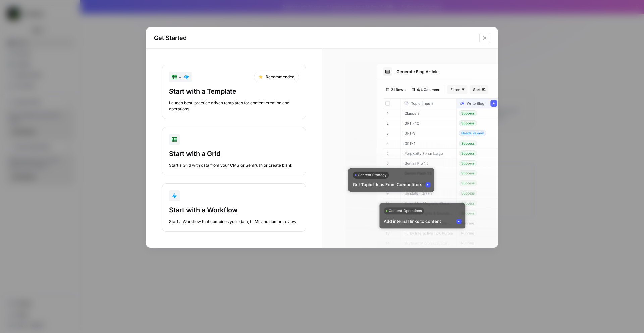 This screenshot has width=644, height=333. I want to click on div: Start with a Grid, so click(234, 154).